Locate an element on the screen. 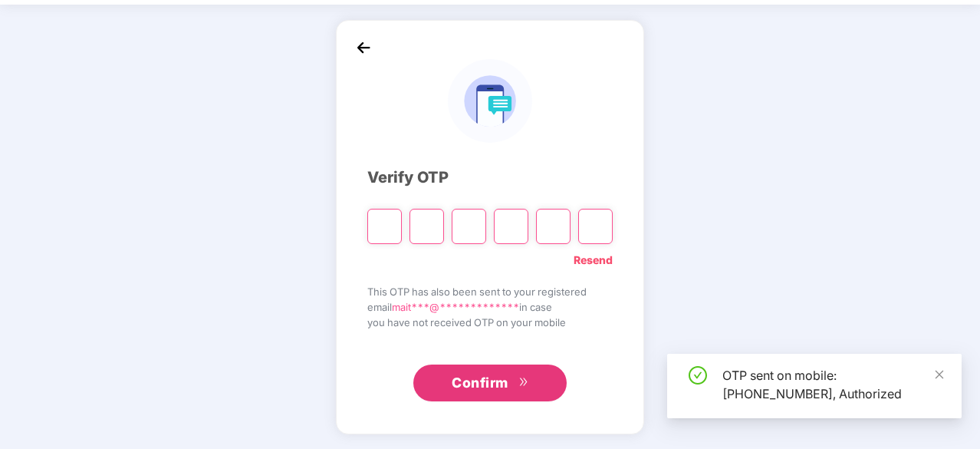 The height and width of the screenshot is (449, 980). input: Digit 4 is located at coordinates (511, 227).